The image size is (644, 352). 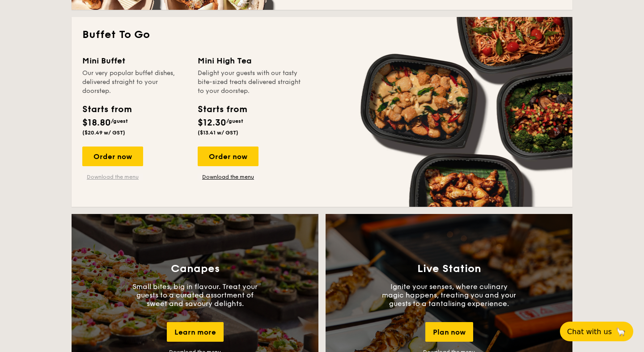 What do you see at coordinates (104, 133) in the screenshot?
I see `span: ($20.49 w/ GST)` at bounding box center [104, 133].